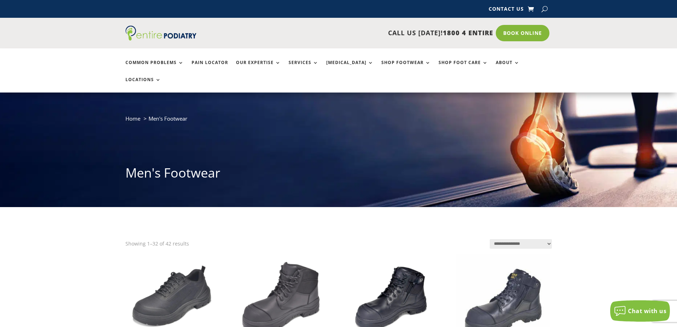  I want to click on a: Shop Footwear, so click(406, 68).